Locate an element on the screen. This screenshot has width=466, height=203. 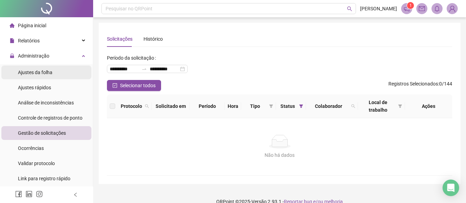
span: : 0 / 144 is located at coordinates (420, 86).